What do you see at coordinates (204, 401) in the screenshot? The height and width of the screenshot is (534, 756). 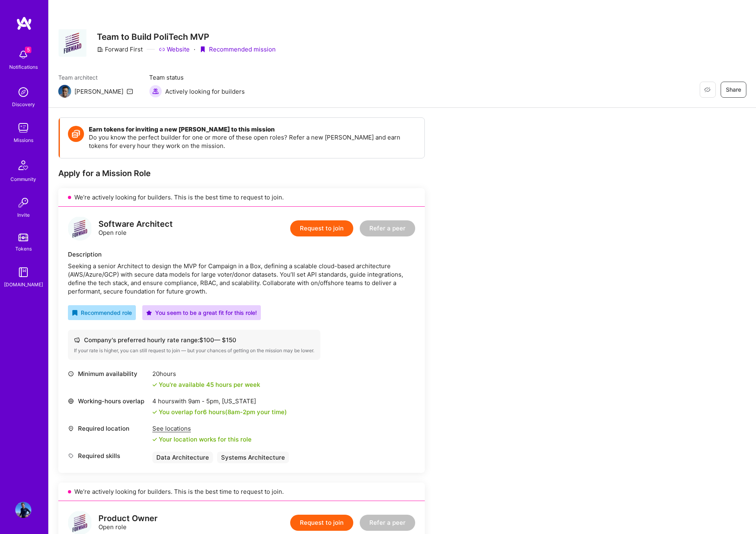 I see `span: 9am - 5pm ,` at bounding box center [204, 401].